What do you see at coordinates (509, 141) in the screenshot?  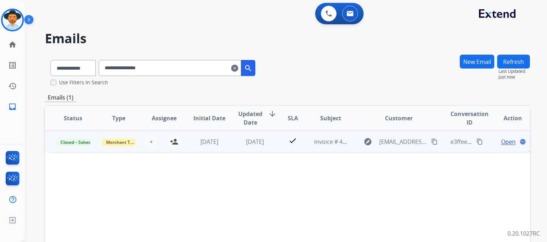 I see `span: Open` at bounding box center [509, 141].